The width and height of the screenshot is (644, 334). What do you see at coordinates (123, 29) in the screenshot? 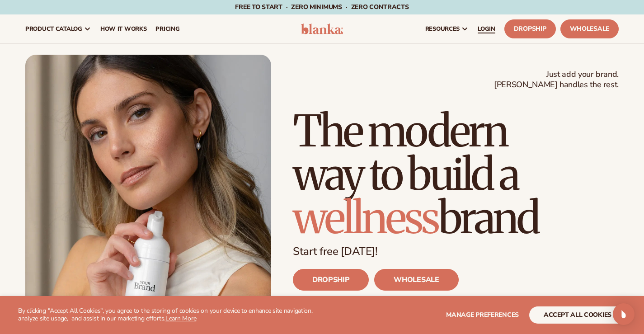
I see `a: How It Works` at bounding box center [123, 29].